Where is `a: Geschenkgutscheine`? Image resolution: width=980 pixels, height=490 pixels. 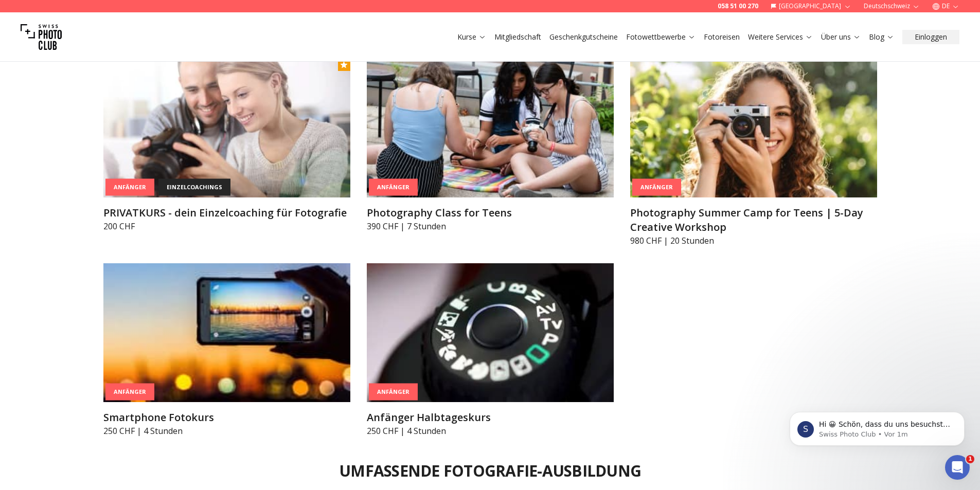 a: Geschenkgutscheine is located at coordinates (583, 37).